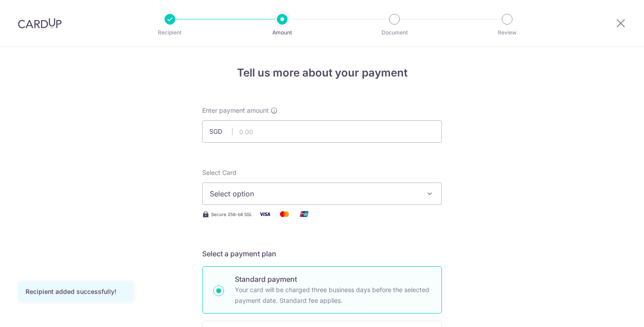  Describe the element at coordinates (304, 214) in the screenshot. I see `img: Union Pay` at that location.